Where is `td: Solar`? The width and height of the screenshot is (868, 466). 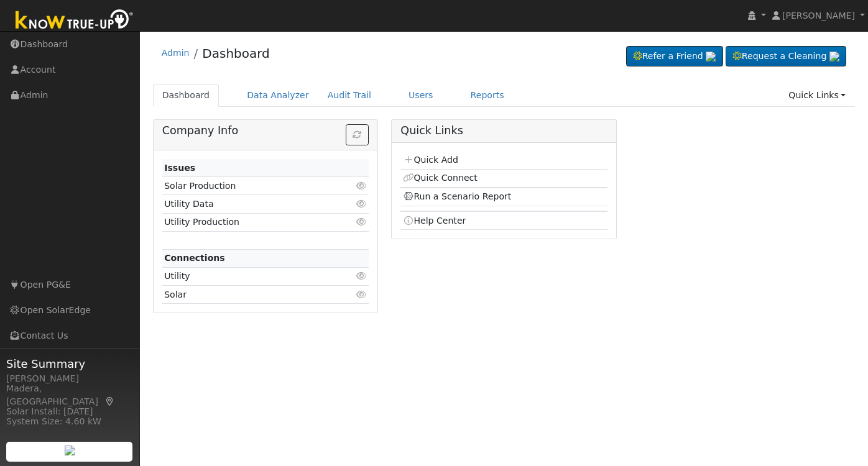
td: Solar is located at coordinates (248, 295).